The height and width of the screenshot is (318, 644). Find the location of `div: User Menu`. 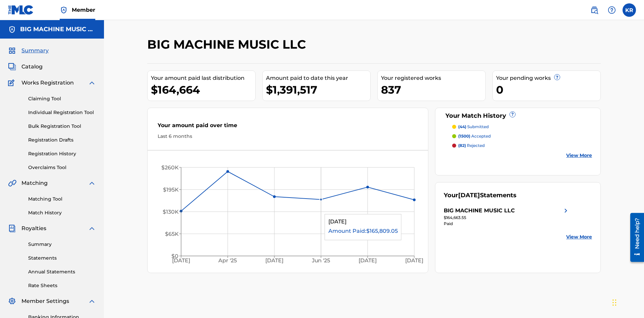

div: User Menu is located at coordinates (629, 10).